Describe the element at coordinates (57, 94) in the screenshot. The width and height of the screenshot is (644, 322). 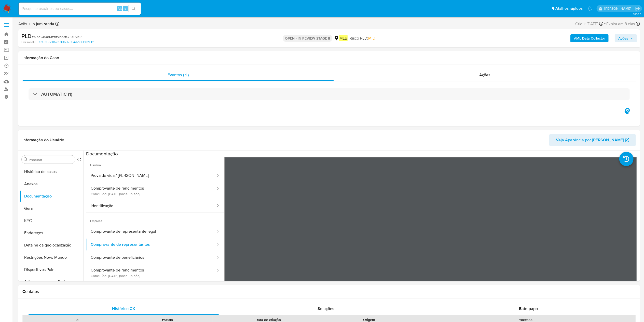
I see `h3: AUTOMATIC (1)` at that location.